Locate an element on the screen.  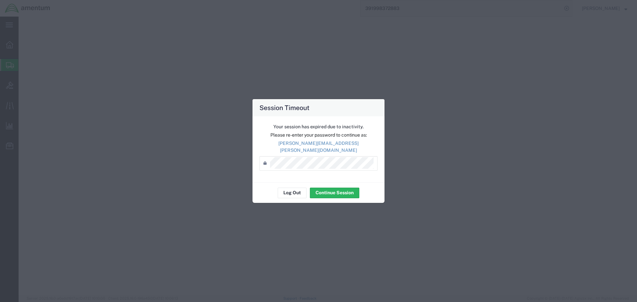
button: Log Out is located at coordinates (292, 193).